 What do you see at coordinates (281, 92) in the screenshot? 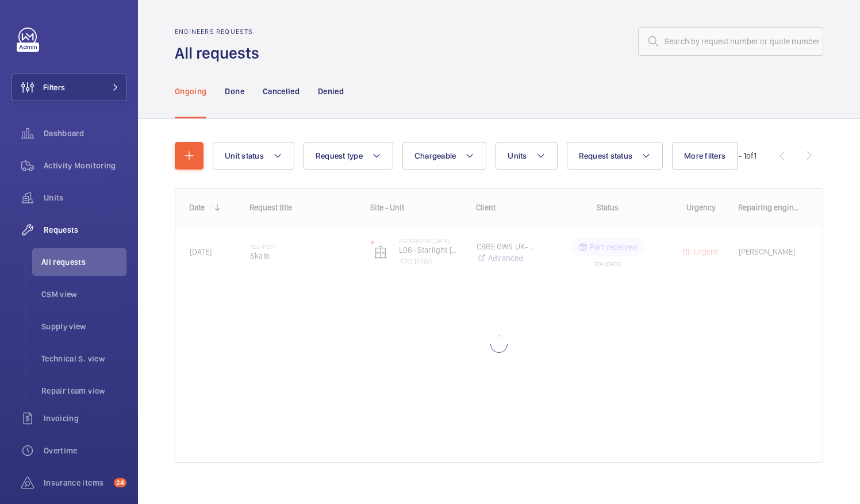
I see `p: Cancelled` at bounding box center [281, 92].